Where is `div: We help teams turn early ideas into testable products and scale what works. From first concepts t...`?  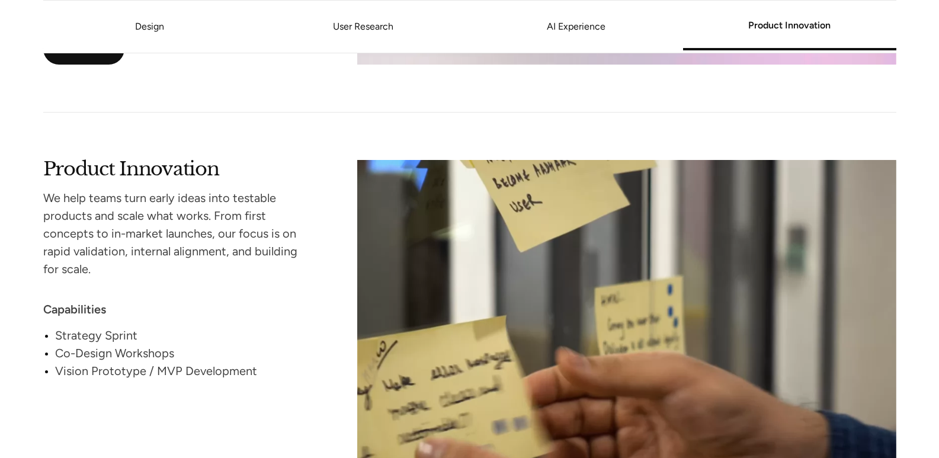 div: We help teams turn early ideas into testable products and scale what works. From first concepts t... is located at coordinates (178, 233).